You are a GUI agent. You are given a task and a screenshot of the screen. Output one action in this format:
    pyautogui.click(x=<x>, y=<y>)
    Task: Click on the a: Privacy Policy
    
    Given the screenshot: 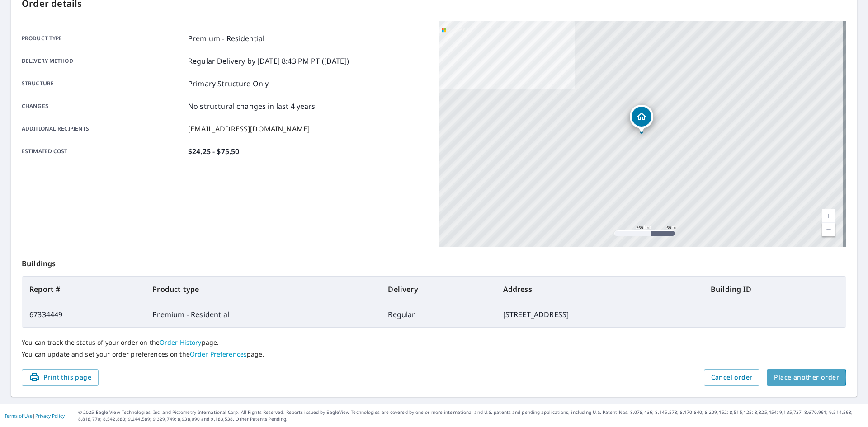 What is the action you would take?
    pyautogui.click(x=50, y=415)
    